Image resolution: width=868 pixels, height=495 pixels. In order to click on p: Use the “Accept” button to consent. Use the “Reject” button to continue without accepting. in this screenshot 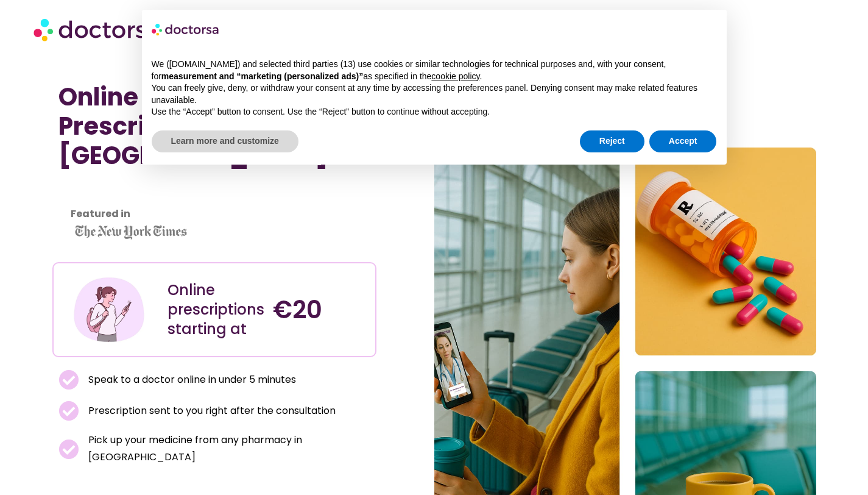, I will do `click(434, 112)`.